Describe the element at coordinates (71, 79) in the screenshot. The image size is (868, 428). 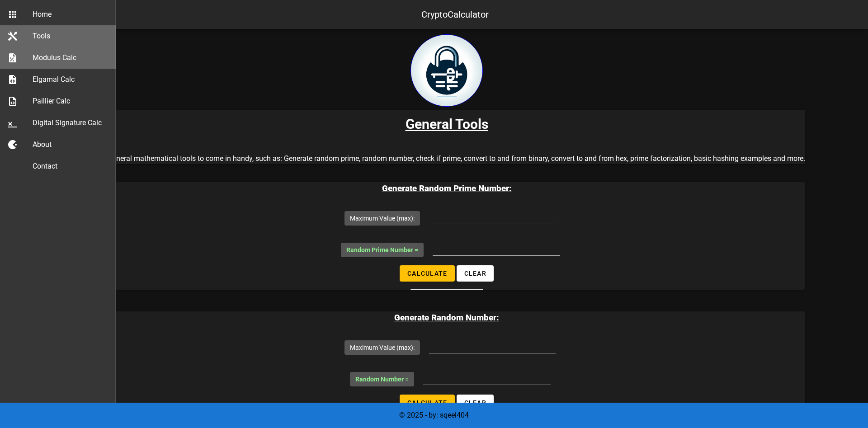
I see `div: Elgamal Calc` at that location.